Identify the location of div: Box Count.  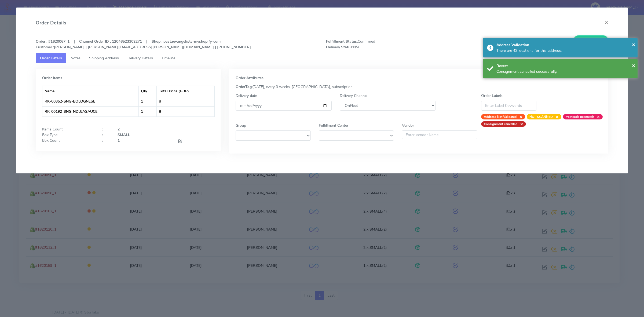
(68, 141).